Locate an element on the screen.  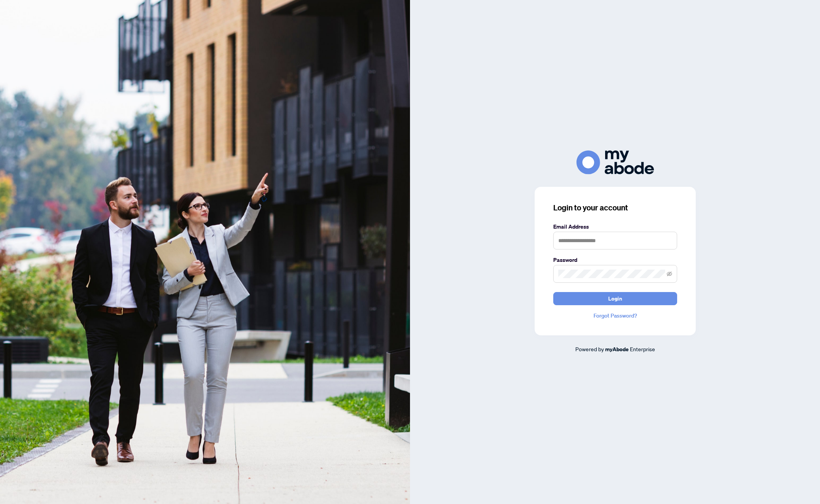
label: Password is located at coordinates (615, 260).